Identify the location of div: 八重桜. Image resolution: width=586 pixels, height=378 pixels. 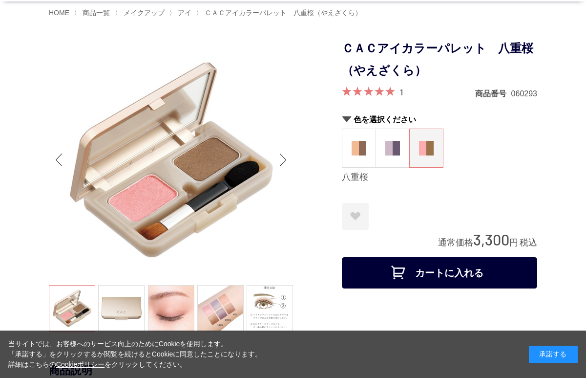
(440, 177).